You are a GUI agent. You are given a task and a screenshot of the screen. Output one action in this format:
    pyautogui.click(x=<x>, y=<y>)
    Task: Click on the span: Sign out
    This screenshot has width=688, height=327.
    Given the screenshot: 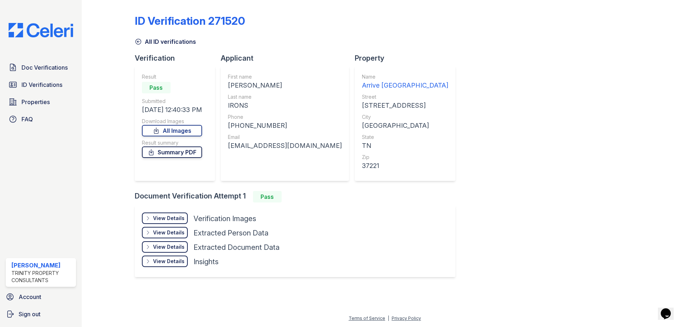 What is the action you would take?
    pyautogui.click(x=29, y=314)
    